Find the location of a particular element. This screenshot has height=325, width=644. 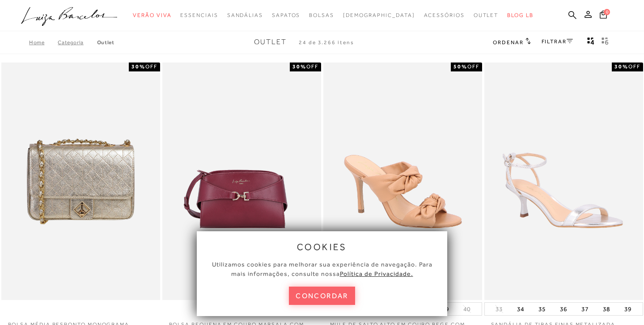

a: BOLSA PEQUENA EM COURO MARSALA COM FERRAGEM EM GANCHO BOLSA PEQUENA EM COURO MARSALA COM FERRAGEM... is located at coordinates (241, 181).